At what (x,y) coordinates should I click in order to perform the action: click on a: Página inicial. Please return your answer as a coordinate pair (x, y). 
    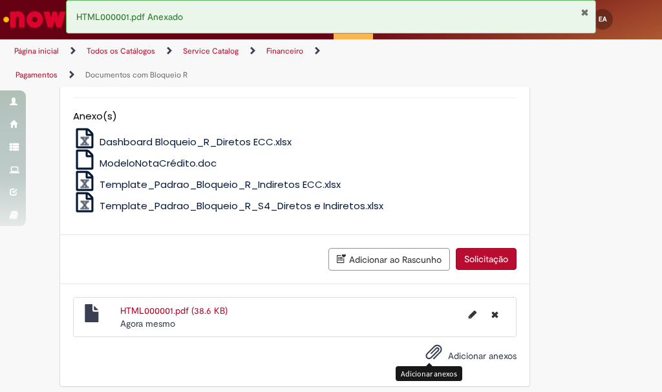
    Looking at the image, I should click on (36, 51).